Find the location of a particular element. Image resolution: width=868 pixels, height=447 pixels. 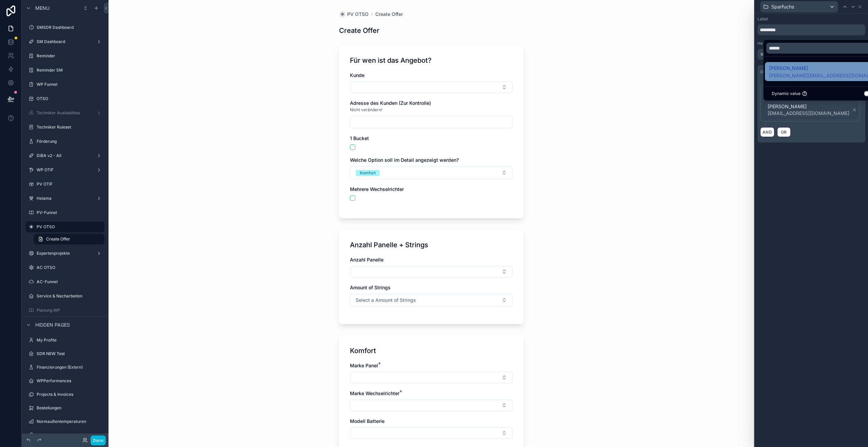

span: Mehrere Wechselrichter is located at coordinates (377, 189).